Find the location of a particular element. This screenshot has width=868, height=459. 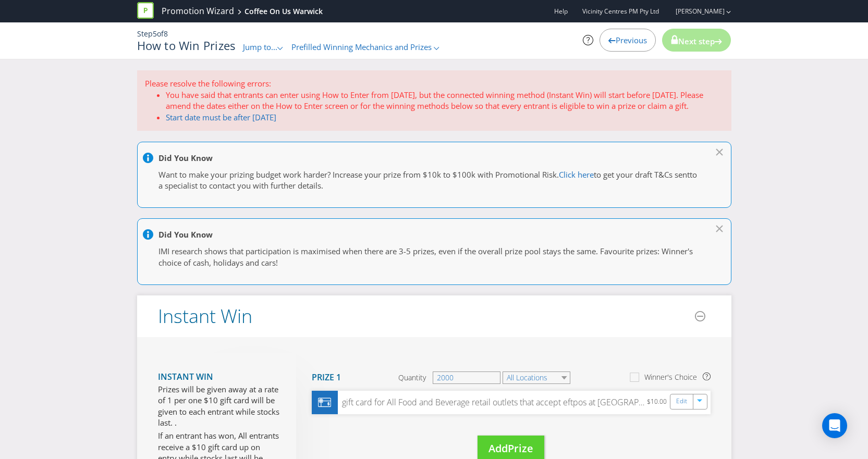

a: Promotion Wizard is located at coordinates (198, 11).